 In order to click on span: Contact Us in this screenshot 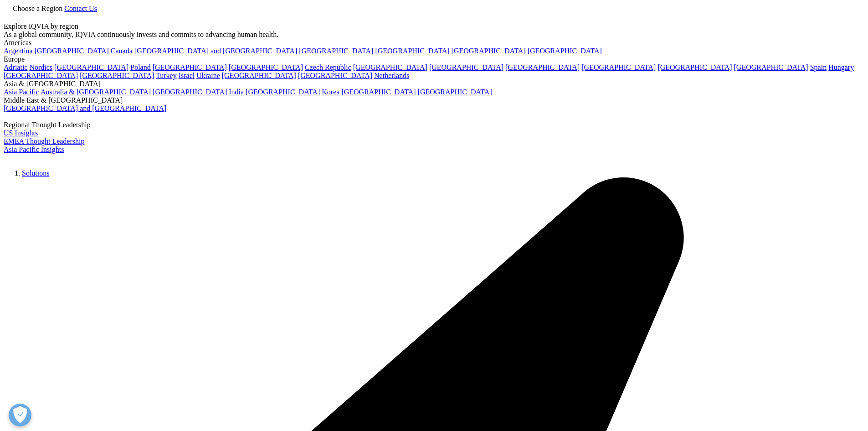, I will do `click(81, 8)`.